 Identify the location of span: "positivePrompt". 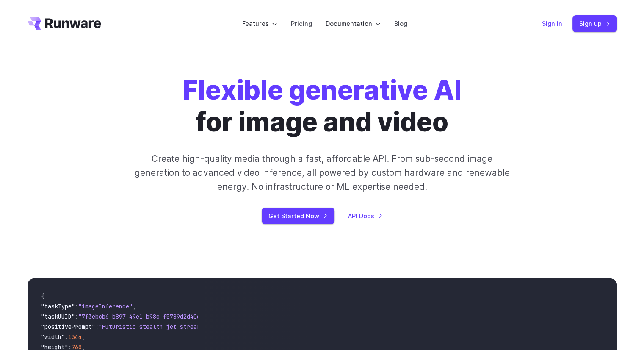
(68, 326).